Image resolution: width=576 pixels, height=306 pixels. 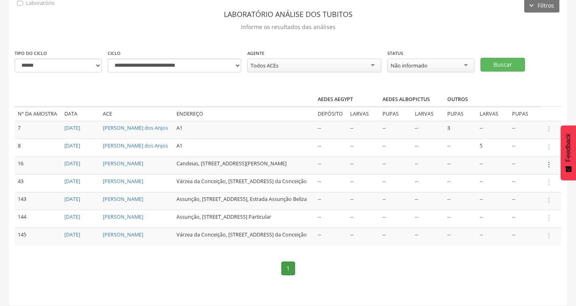 What do you see at coordinates (409, 66) in the screenshot?
I see `div: Não informado` at bounding box center [409, 66].